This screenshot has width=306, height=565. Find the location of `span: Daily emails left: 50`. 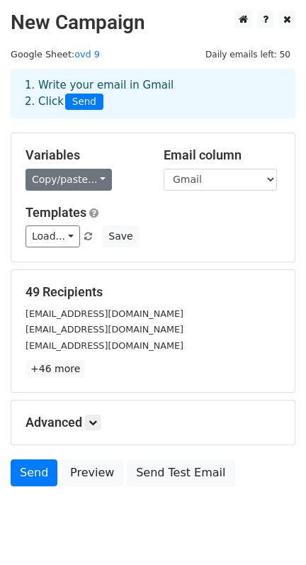

span: Daily emails left: 50 is located at coordinates (248, 55).